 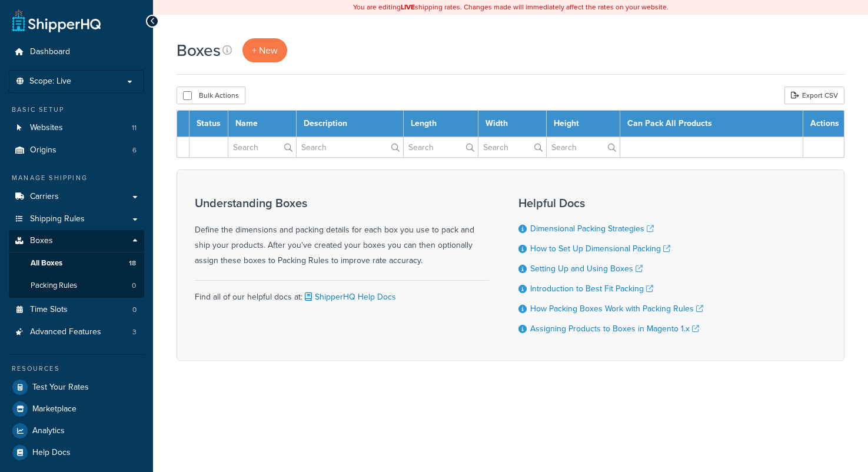 I want to click on a: Export CSV, so click(x=815, y=96).